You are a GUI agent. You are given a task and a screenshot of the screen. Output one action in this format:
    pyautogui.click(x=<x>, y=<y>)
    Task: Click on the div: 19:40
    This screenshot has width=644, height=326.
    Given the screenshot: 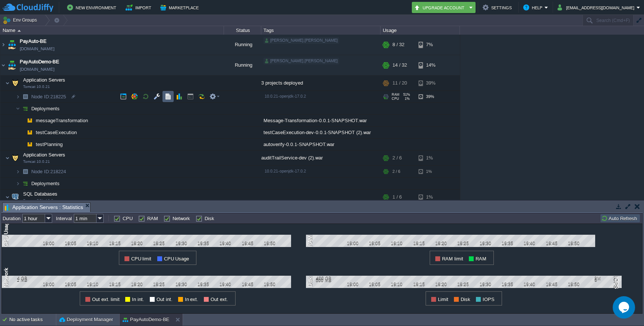 What is the action you would take?
    pyautogui.click(x=530, y=243)
    